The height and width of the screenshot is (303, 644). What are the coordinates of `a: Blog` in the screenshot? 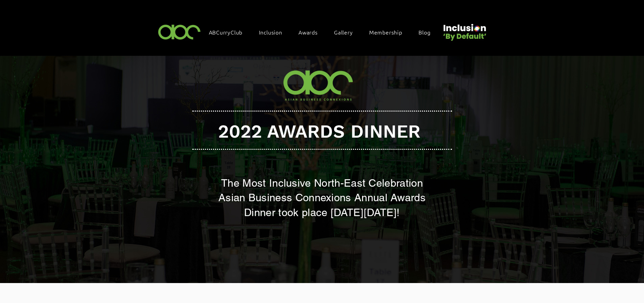 It's located at (427, 32).